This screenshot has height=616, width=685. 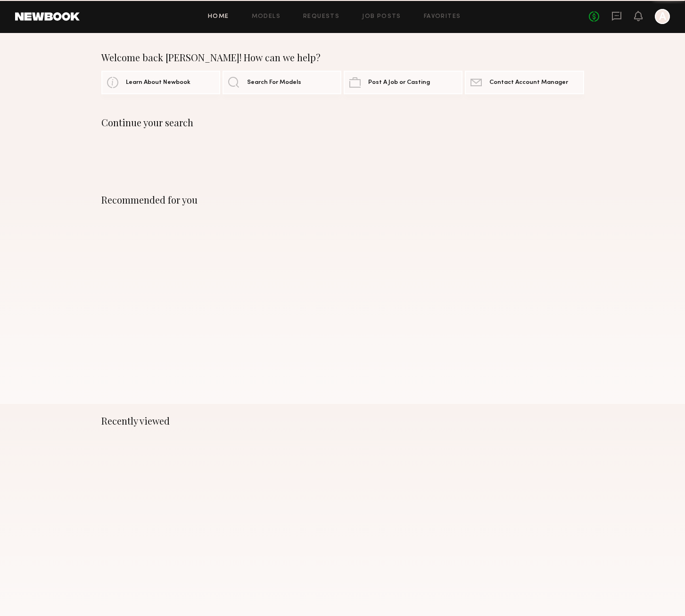 I want to click on a: Home, so click(x=218, y=16).